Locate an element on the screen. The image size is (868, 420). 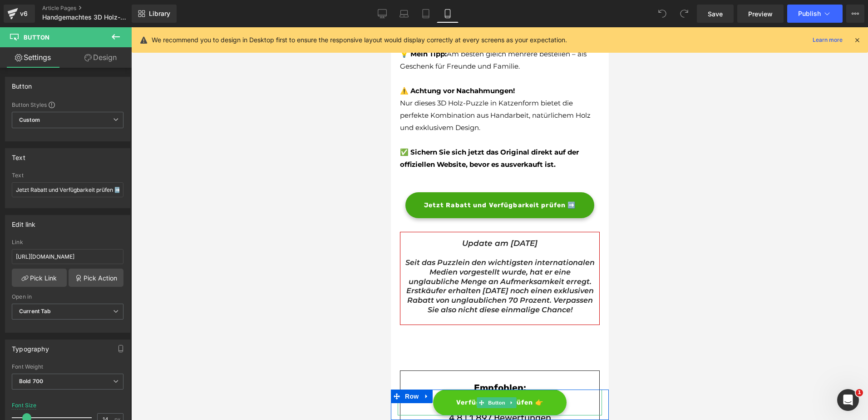
span: Library is located at coordinates (159, 14).